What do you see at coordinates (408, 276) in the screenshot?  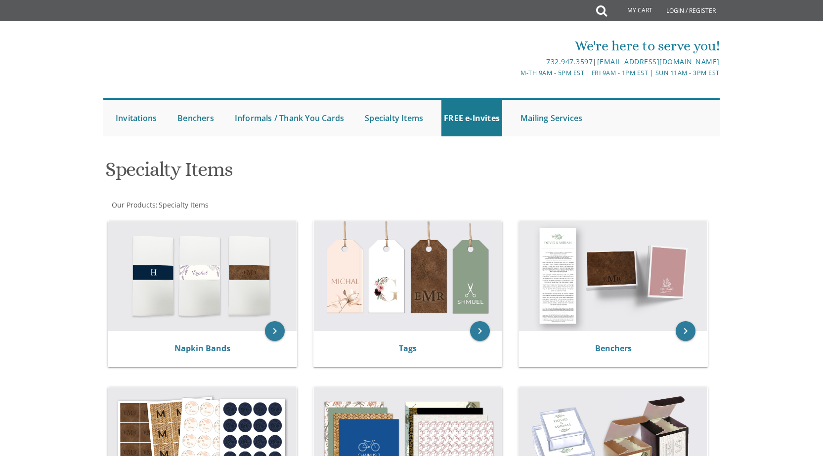 I see `img: Tags` at bounding box center [408, 276].